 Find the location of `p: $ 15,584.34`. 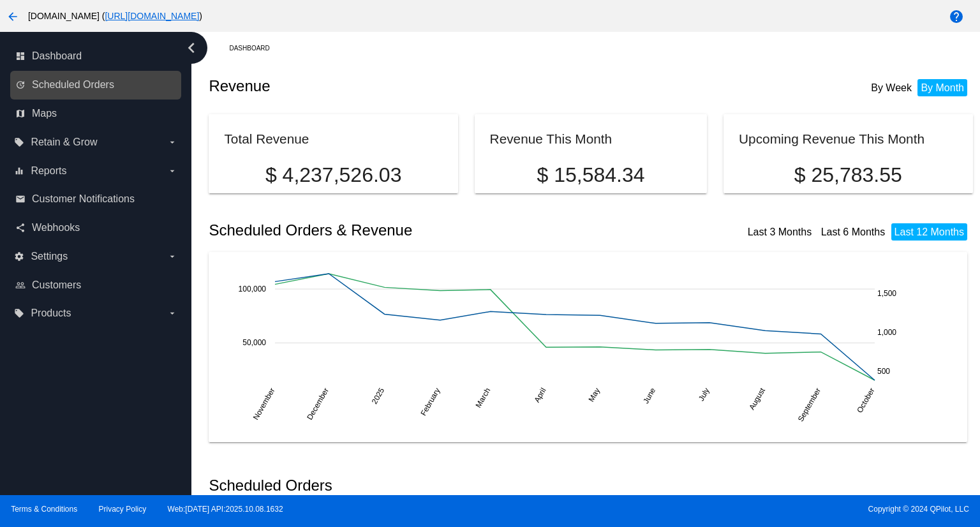

p: $ 15,584.34 is located at coordinates (591, 175).